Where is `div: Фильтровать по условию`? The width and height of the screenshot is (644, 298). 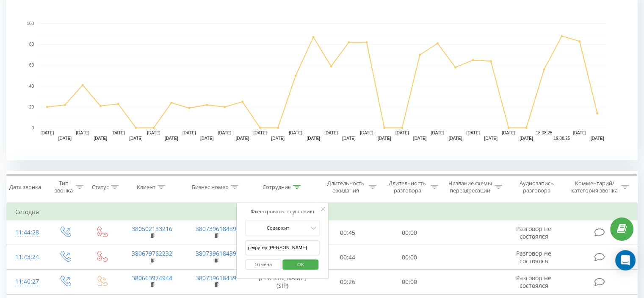 div: Фильтровать по условию is located at coordinates (283, 212).